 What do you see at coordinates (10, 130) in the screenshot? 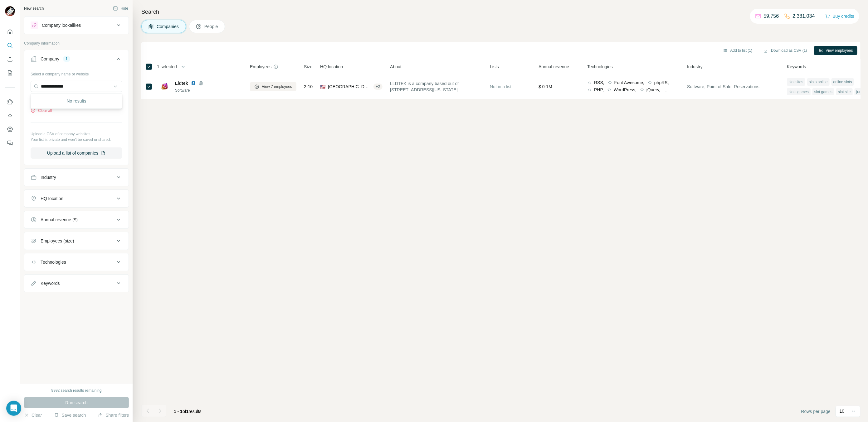
I see `button: Dashboard` at bounding box center [10, 130].